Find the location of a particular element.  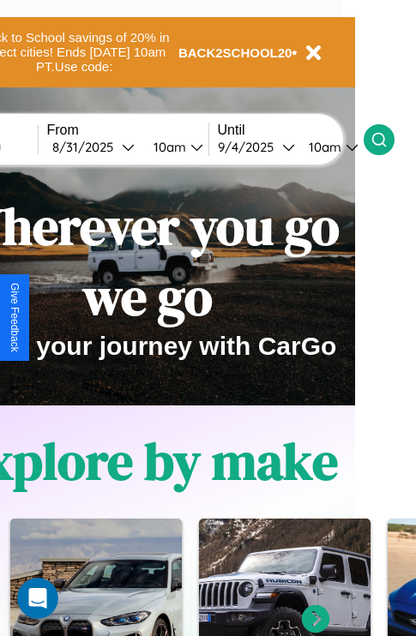

div: 9 / 4 / 2025 is located at coordinates (249, 147).